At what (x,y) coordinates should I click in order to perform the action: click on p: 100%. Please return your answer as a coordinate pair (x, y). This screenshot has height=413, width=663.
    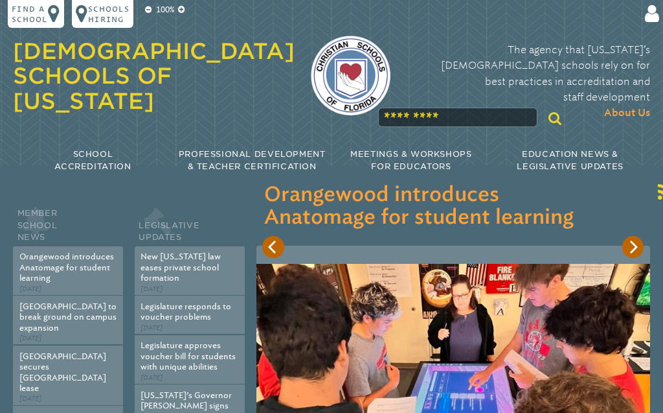
    Looking at the image, I should click on (165, 10).